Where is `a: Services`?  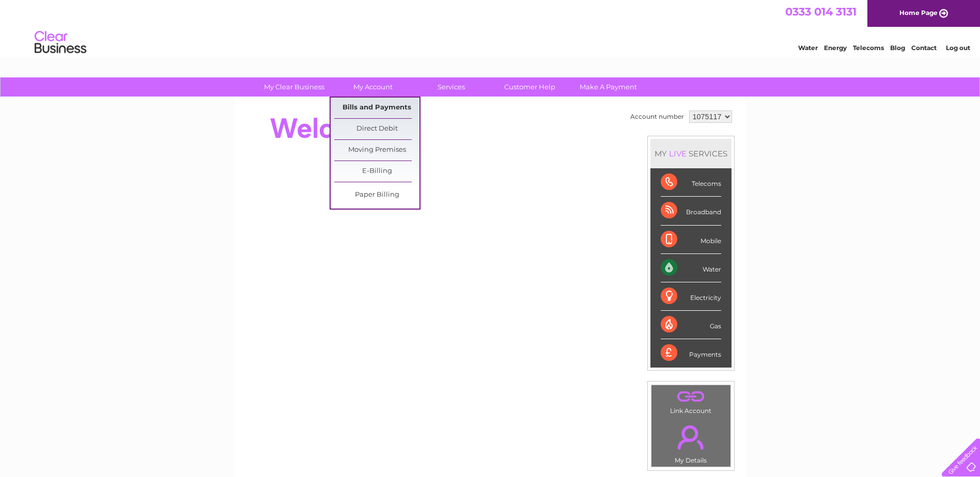 a: Services is located at coordinates (451, 86).